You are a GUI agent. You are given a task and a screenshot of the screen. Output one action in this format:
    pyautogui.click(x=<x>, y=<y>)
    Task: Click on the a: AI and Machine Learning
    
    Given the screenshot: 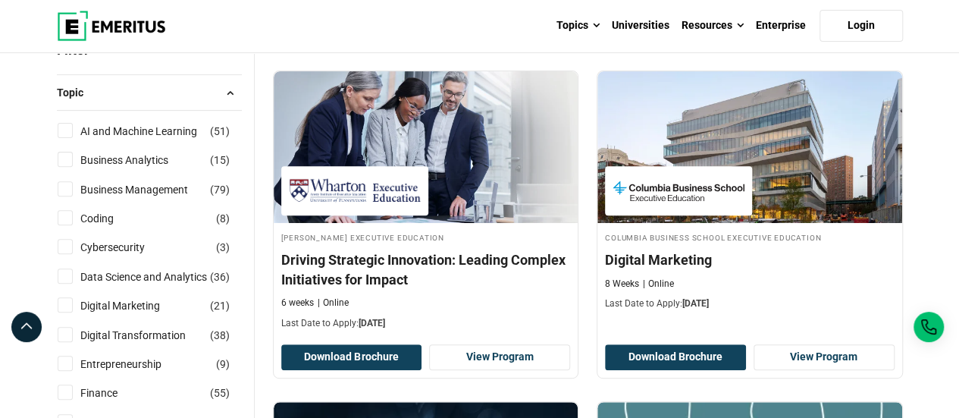 What is the action you would take?
    pyautogui.click(x=154, y=131)
    